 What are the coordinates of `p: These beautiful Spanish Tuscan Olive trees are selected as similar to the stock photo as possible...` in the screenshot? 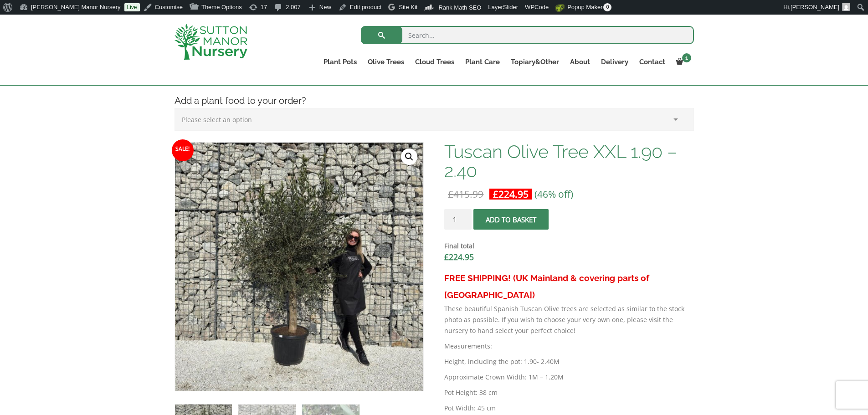 It's located at (569, 320).